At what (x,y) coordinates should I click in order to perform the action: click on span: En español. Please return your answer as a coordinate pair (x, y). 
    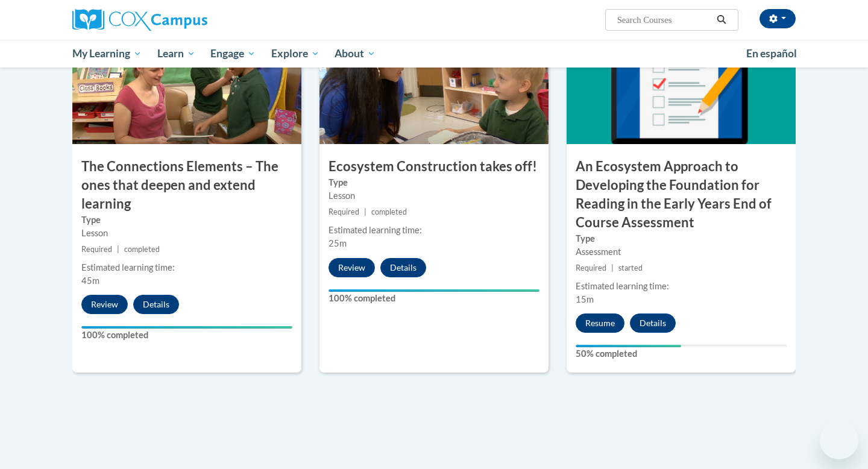
    Looking at the image, I should click on (771, 53).